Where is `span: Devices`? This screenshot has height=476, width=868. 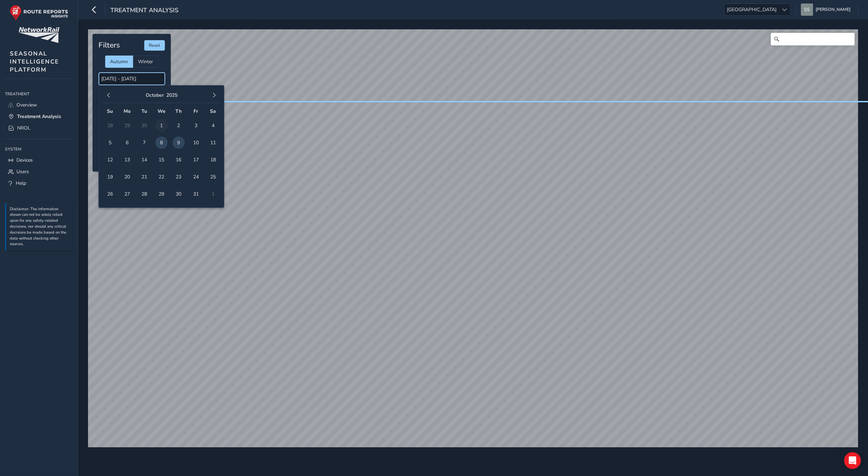 span: Devices is located at coordinates (24, 160).